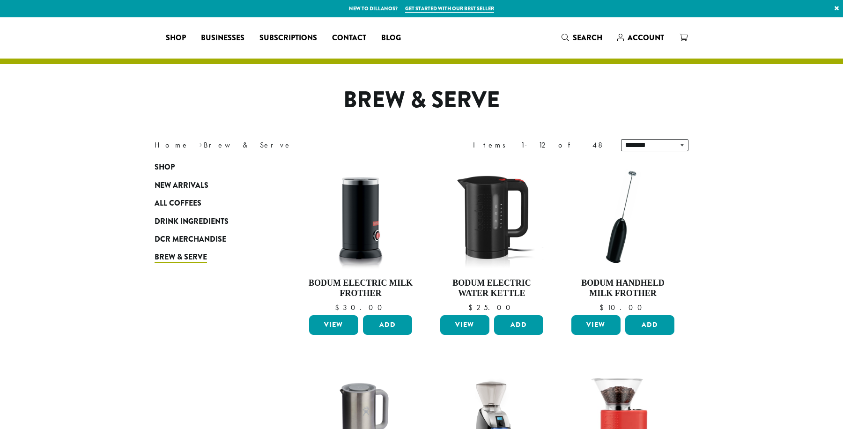 Image resolution: width=843 pixels, height=429 pixels. I want to click on bdi: 30.00, so click(360, 307).